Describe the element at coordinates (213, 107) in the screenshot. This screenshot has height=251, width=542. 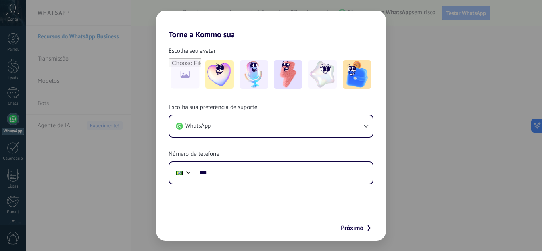
I see `span: Escolha sua preferência de suporte` at that location.